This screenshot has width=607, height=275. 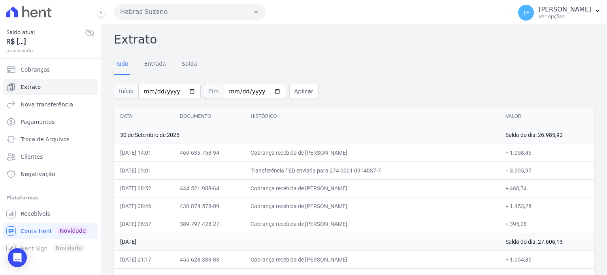 What do you see at coordinates (547, 188) in the screenshot?
I see `td: + 468,74` at bounding box center [547, 188].